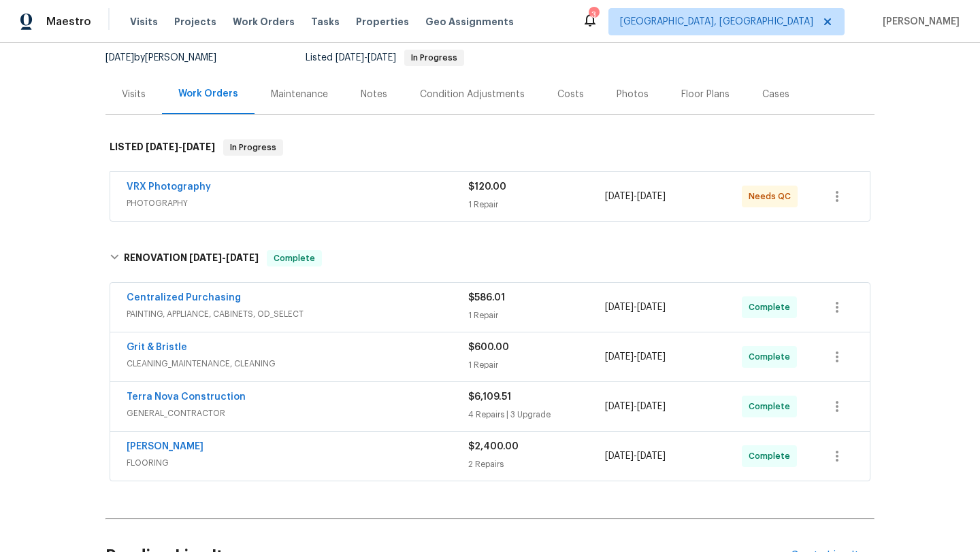 The height and width of the screenshot is (552, 980). Describe the element at coordinates (169, 187) in the screenshot. I see `a: VRX Photography` at that location.